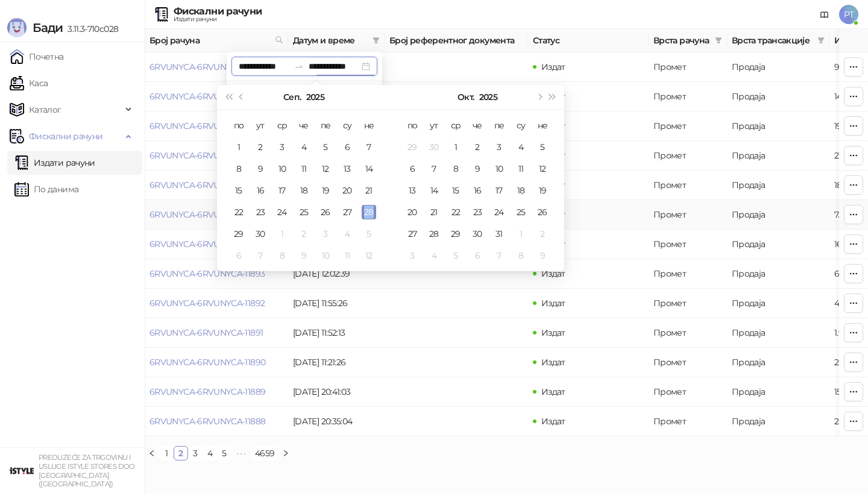  What do you see at coordinates (217, 215) in the screenshot?
I see `td: 6RVUNYCA-6RVUNYCA-11895` at bounding box center [217, 215].